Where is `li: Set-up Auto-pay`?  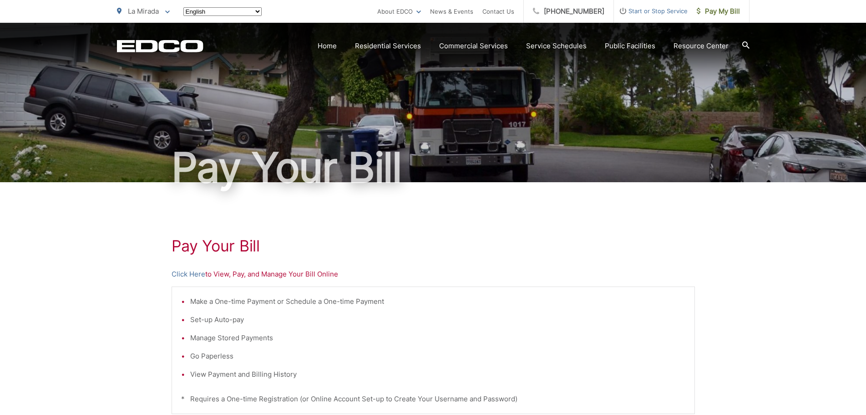 li: Set-up Auto-pay is located at coordinates (438, 319).